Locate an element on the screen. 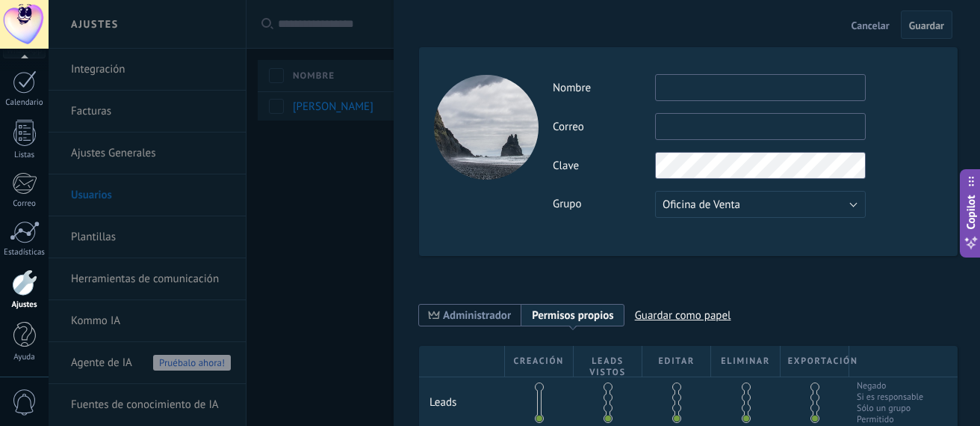 The image size is (980, 426). label: Clave is located at coordinates (604, 165).